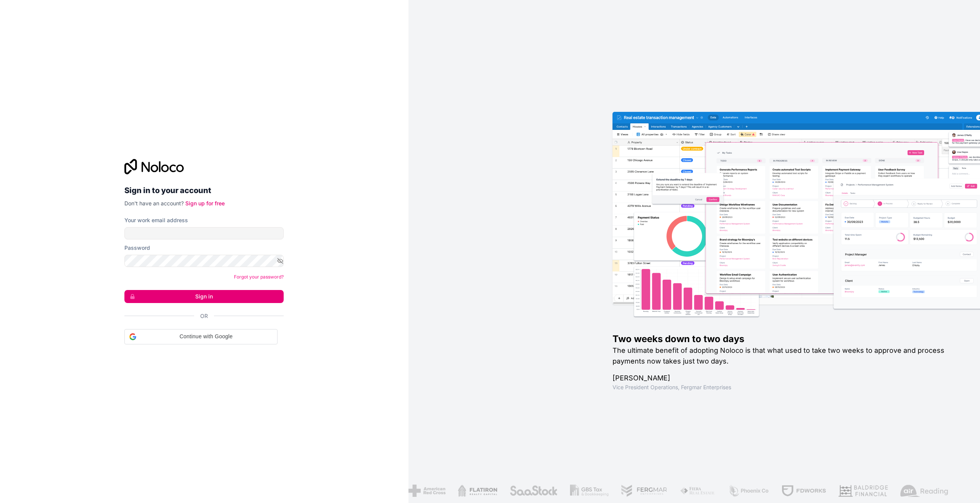  What do you see at coordinates (204, 190) in the screenshot?
I see `h2: Sign in to your account` at bounding box center [204, 190].